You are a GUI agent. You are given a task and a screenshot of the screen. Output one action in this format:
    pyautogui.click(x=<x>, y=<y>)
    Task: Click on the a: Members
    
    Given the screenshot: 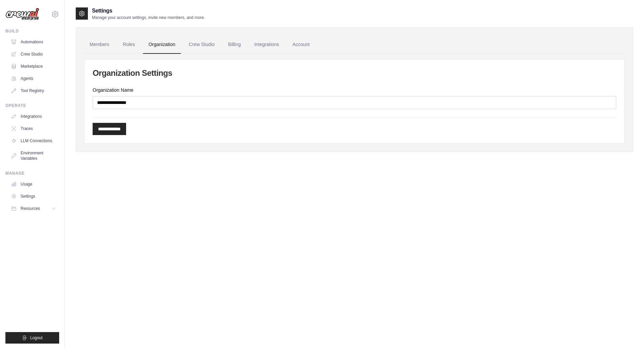 What is the action you would take?
    pyautogui.click(x=100, y=45)
    